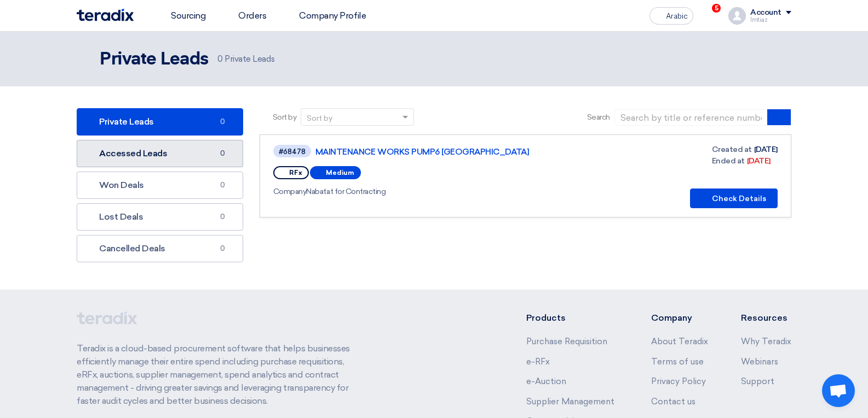 The width and height of the screenshot is (868, 418). What do you see at coordinates (672, 401) in the screenshot?
I see `a: Contact us` at bounding box center [672, 401].